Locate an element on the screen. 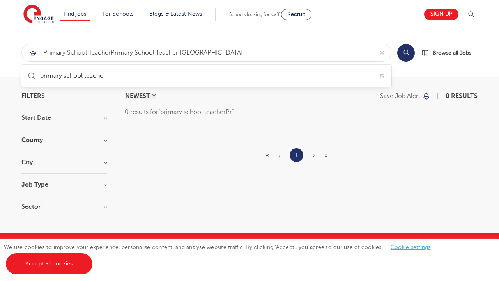 Image resolution: width=499 pixels, height=281 pixels. button: Save job alert is located at coordinates (405, 96).